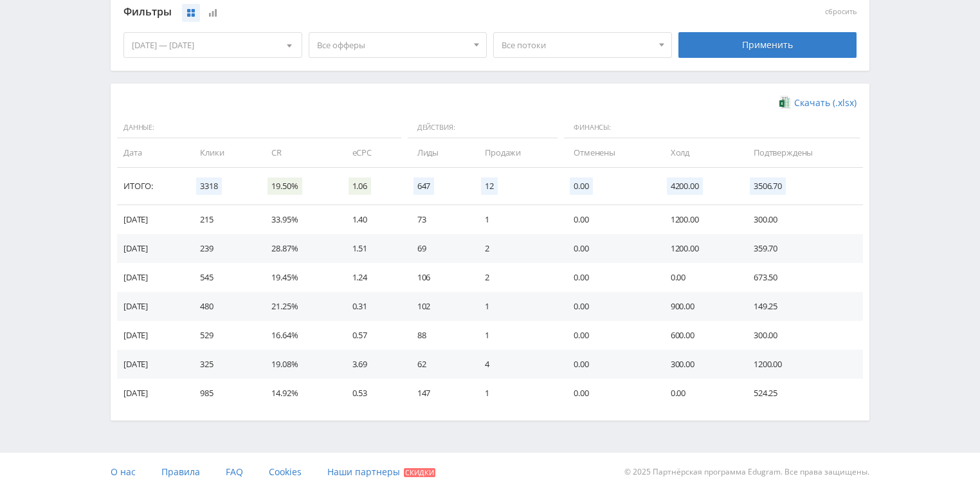 The height and width of the screenshot is (490, 980). I want to click on td: 1.40, so click(371, 219).